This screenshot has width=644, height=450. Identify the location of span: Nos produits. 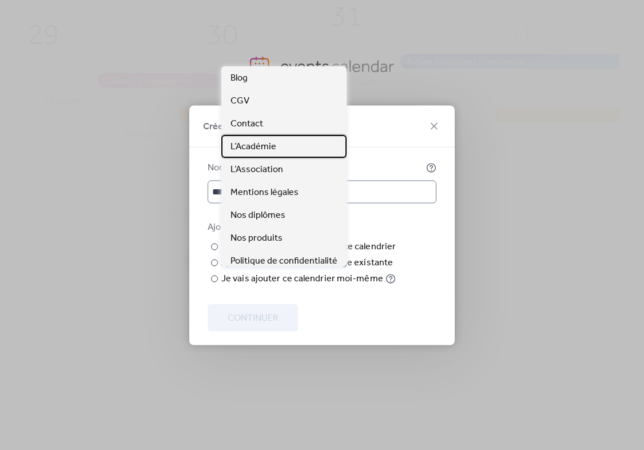
(256, 238).